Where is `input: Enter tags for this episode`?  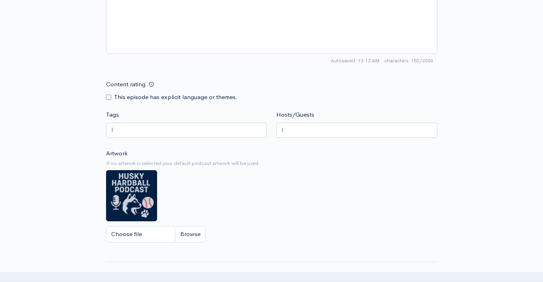
input: Enter tags for this episode is located at coordinates (112, 130).